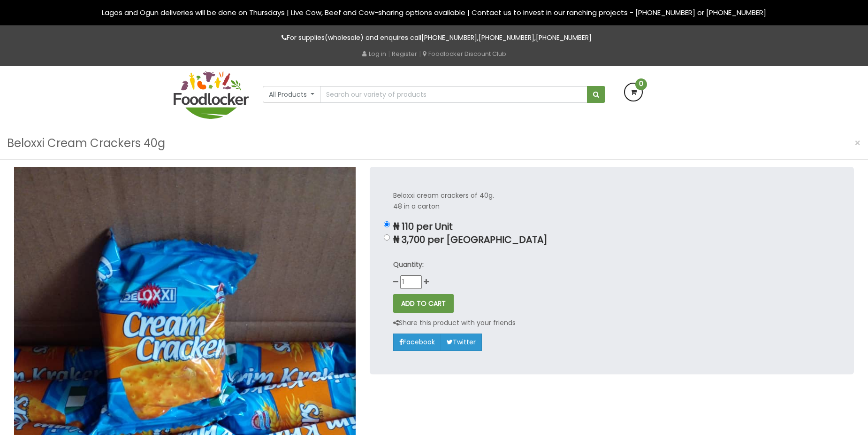  I want to click on a: Register, so click(404, 54).